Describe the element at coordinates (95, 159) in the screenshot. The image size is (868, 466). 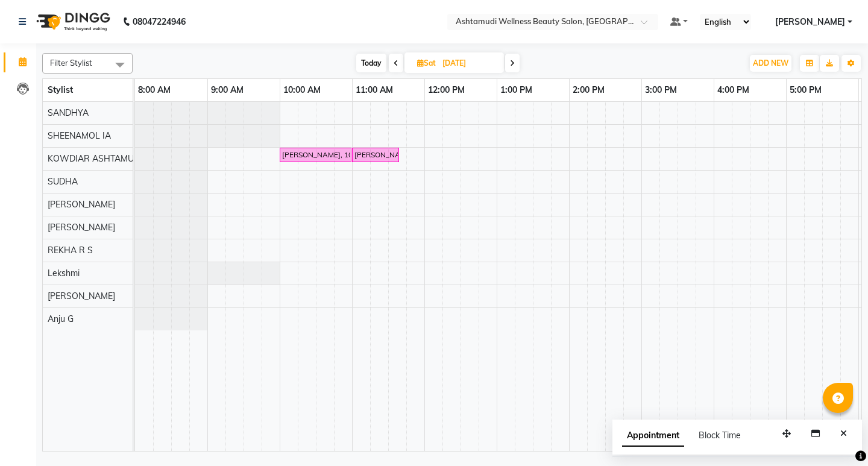
I see `span: KOWDIAR ASHTAMUDI` at that location.